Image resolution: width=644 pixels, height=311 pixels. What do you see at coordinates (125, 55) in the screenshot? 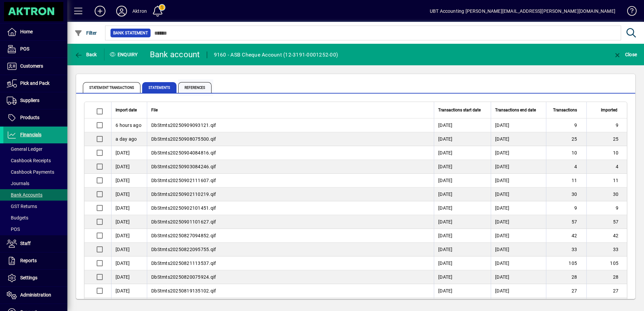
I see `div: Enquiry` at bounding box center [125, 55].